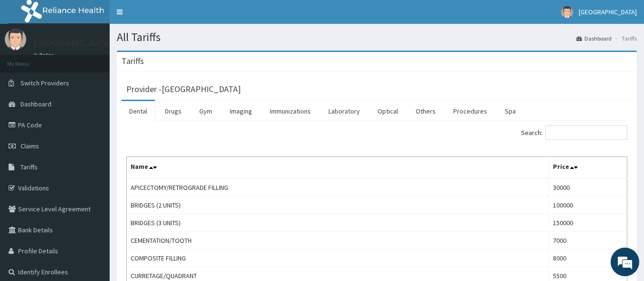  What do you see at coordinates (241, 111) in the screenshot?
I see `a: Imaging` at bounding box center [241, 111].